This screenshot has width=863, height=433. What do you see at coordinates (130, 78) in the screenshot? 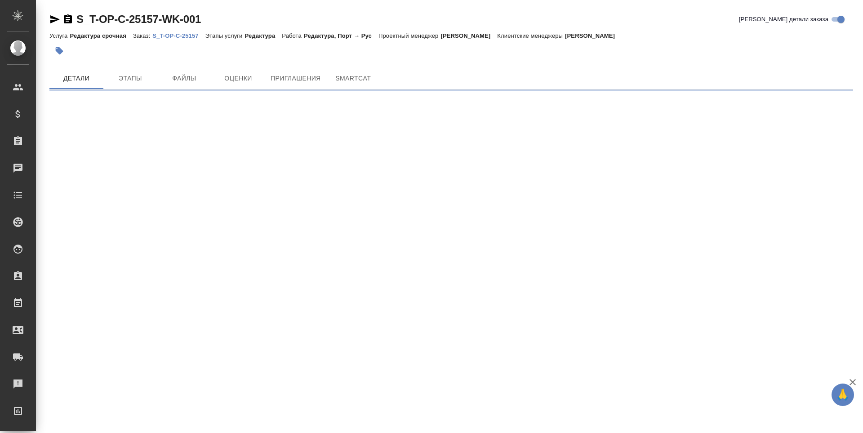
I see `span: Этапы` at bounding box center [130, 78].